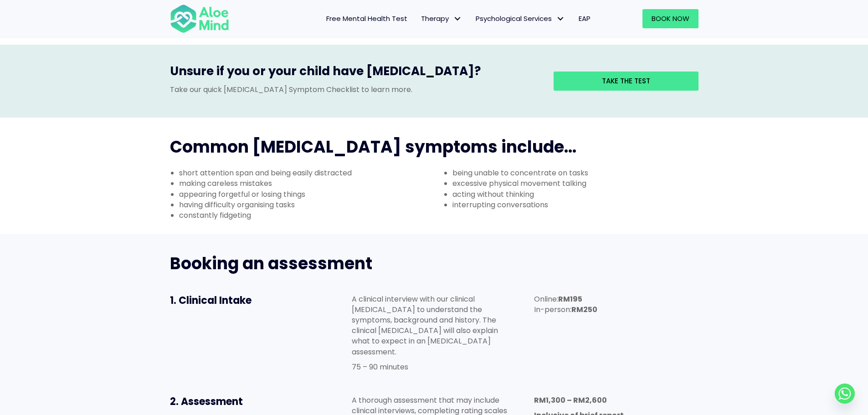  I want to click on li: excessive physical movement talking, so click(580, 183).